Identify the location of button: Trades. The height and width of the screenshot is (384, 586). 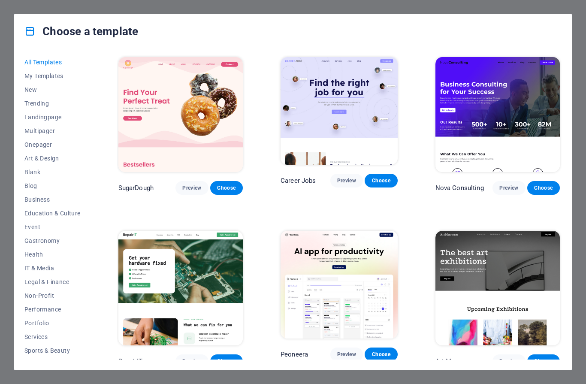
(52, 365).